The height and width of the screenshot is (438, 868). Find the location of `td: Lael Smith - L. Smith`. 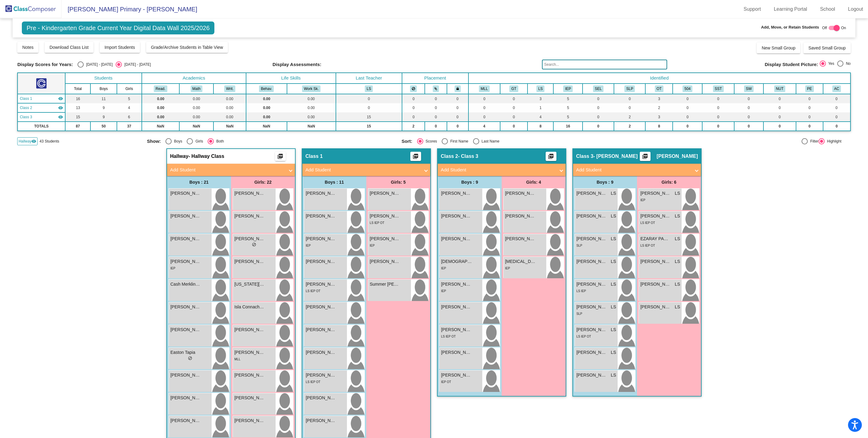

td: Lael Smith - L. Smith is located at coordinates (41, 117).